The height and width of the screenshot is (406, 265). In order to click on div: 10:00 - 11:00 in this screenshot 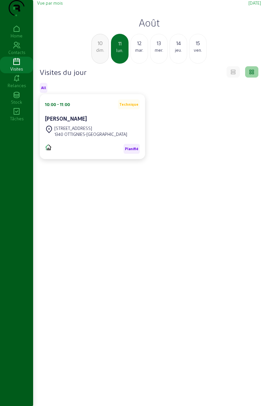, I will do `click(57, 104)`.